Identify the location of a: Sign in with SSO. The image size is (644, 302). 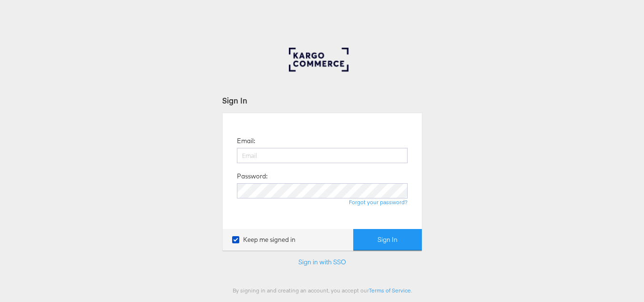
(322, 262).